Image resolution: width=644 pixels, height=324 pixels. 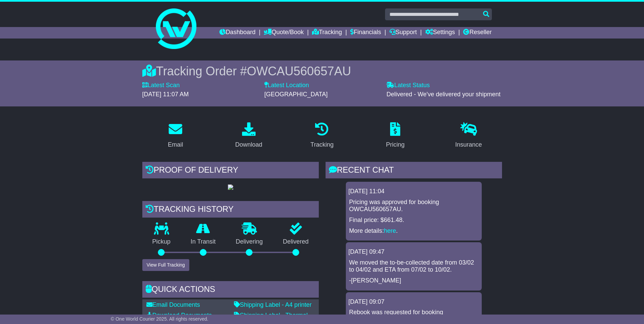 What do you see at coordinates (366, 33) in the screenshot?
I see `a: Financials` at bounding box center [366, 33].